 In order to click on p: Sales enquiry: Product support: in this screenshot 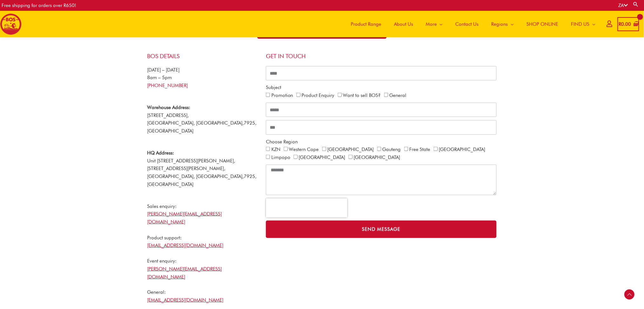, I will do `click(203, 226)`.